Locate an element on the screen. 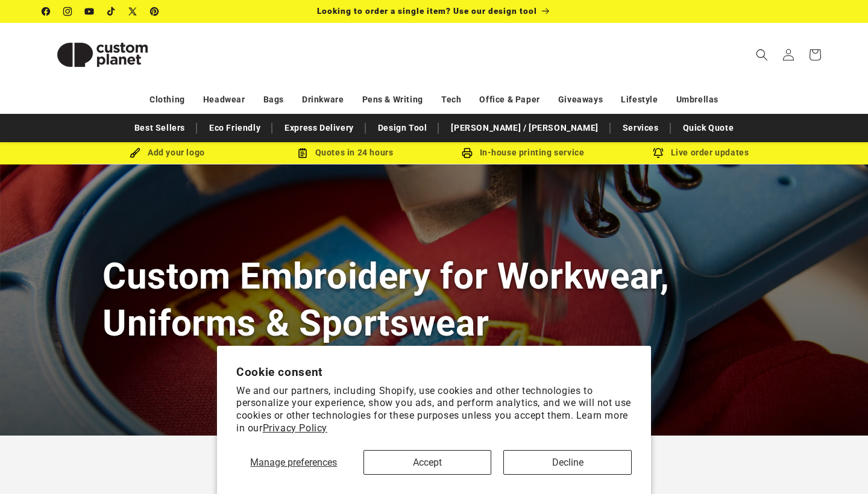 The image size is (868, 494). a: Pens & Writing is located at coordinates (393, 99).